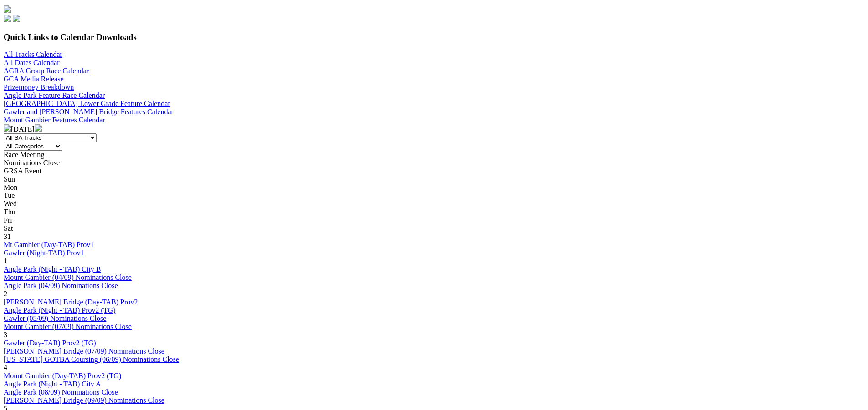 The width and height of the screenshot is (868, 410). I want to click on img: chevron-left-pager-white.svg, so click(7, 128).